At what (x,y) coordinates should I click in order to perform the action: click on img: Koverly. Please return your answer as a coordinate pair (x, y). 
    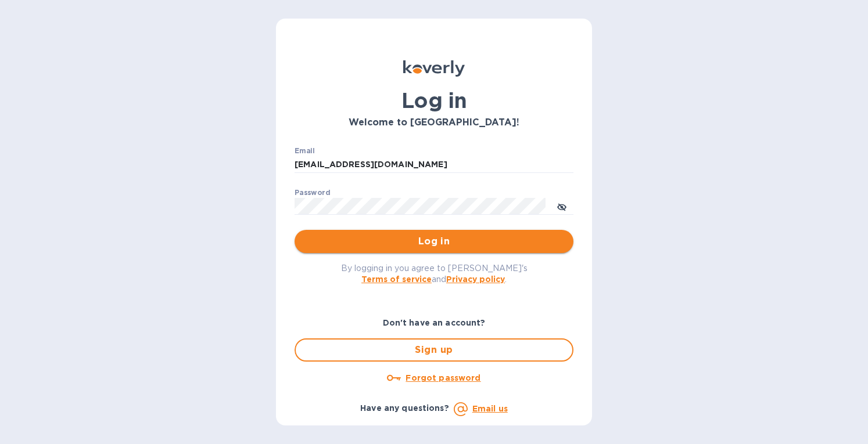
    Looking at the image, I should click on (434, 69).